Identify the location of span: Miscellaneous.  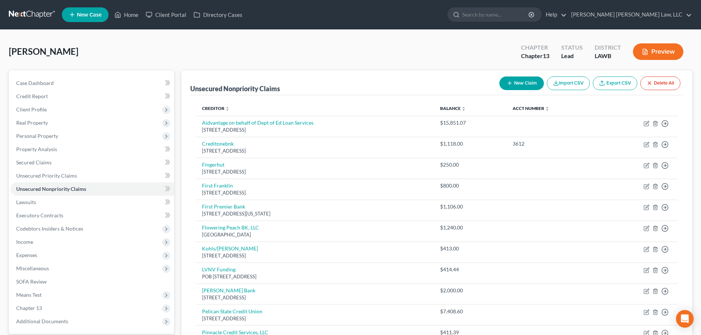
(32, 268).